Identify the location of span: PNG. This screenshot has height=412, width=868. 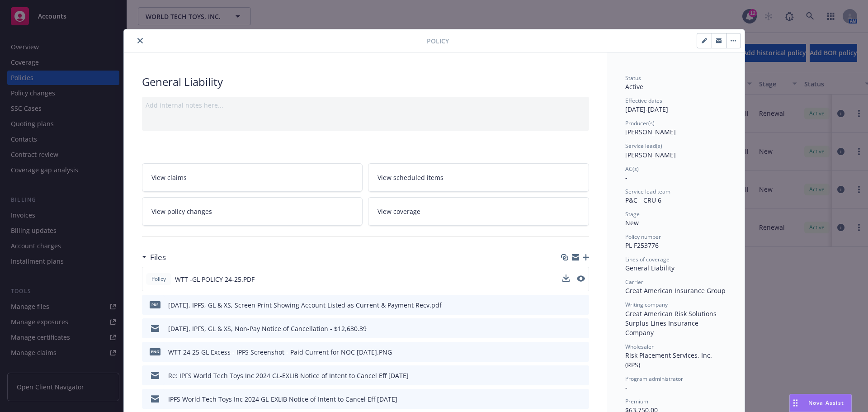
(155, 352).